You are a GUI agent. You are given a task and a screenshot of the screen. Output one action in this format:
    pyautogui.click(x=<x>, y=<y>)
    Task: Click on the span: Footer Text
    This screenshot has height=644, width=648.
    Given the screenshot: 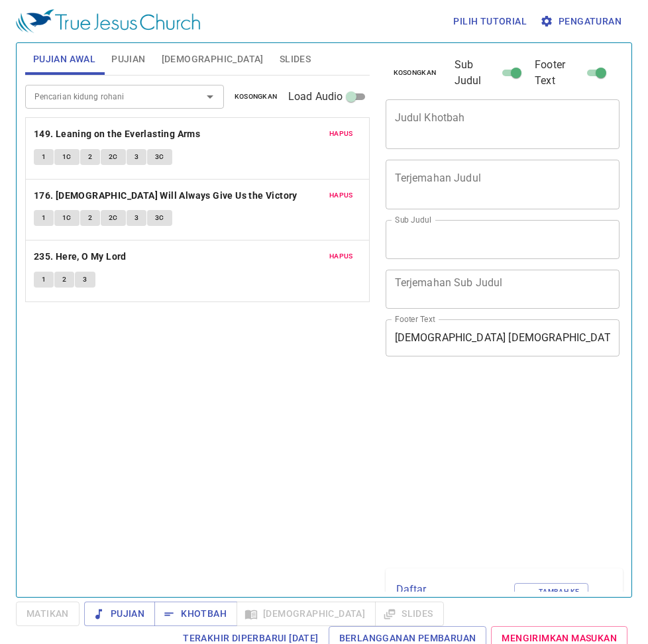 What is the action you would take?
    pyautogui.click(x=559, y=73)
    